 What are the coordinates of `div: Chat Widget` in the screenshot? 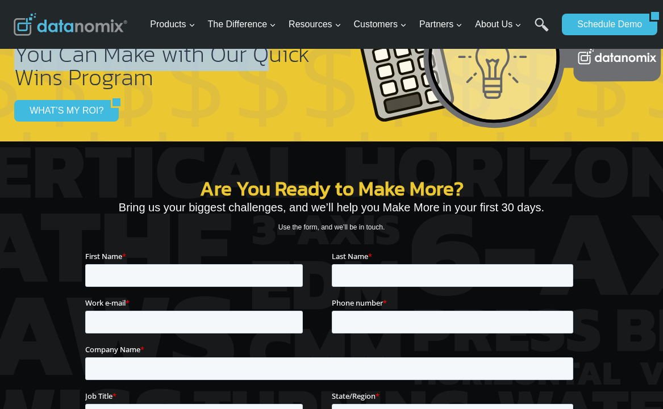 It's located at (634, 382).